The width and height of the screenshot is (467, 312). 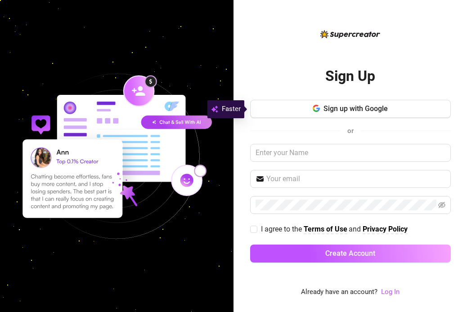 What do you see at coordinates (282, 229) in the screenshot?
I see `span: I agree to the` at bounding box center [282, 229].